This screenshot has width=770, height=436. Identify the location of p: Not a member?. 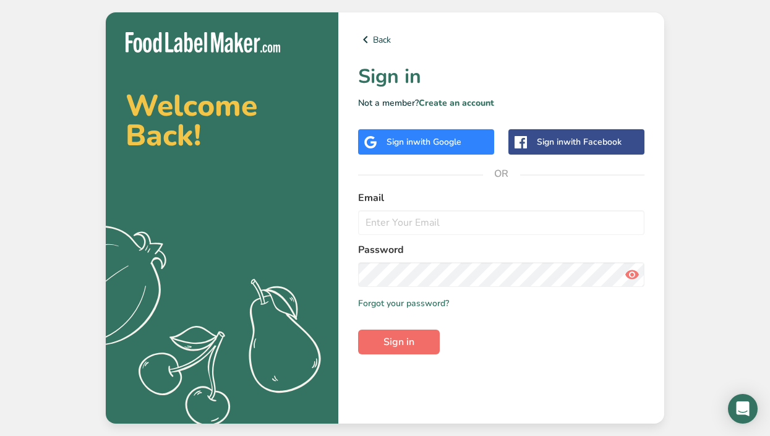
(501, 103).